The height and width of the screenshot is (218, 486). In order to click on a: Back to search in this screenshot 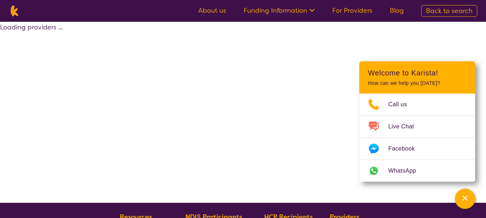, I will do `click(450, 11)`.